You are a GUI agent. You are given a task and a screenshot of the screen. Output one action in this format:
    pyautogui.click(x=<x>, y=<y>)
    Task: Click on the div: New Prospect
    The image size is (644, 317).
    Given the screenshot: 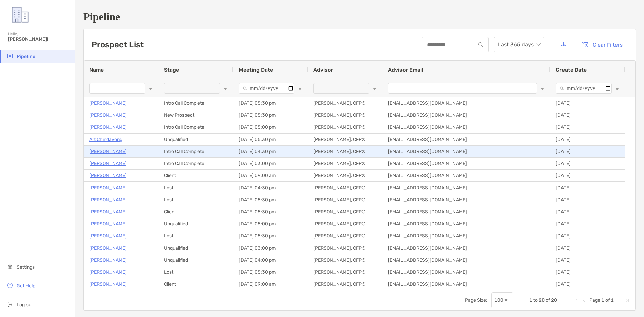 What is the action you would take?
    pyautogui.click(x=196, y=115)
    